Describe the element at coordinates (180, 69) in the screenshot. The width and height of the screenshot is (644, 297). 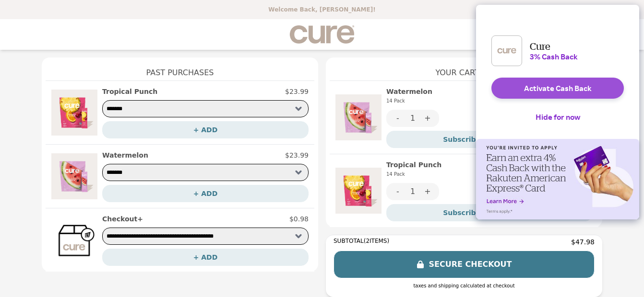
I see `h1: Past Purchases` at that location.